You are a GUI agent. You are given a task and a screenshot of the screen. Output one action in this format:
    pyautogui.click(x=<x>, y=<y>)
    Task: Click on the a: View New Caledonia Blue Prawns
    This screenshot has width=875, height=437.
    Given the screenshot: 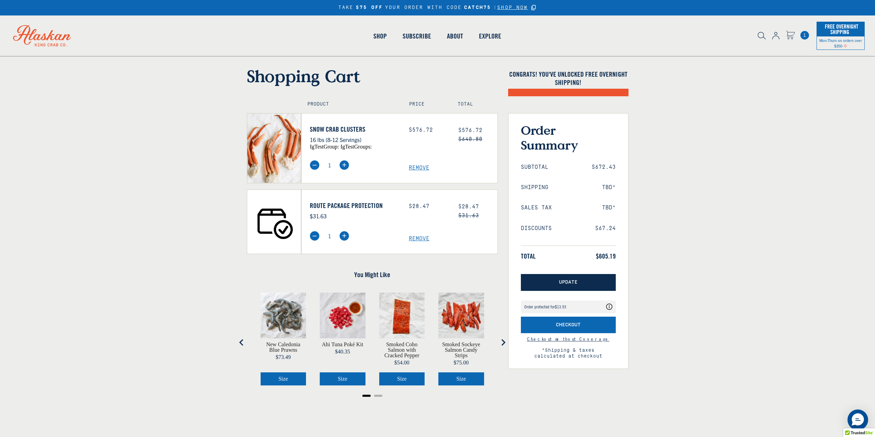 What is the action you would take?
    pyautogui.click(x=283, y=347)
    